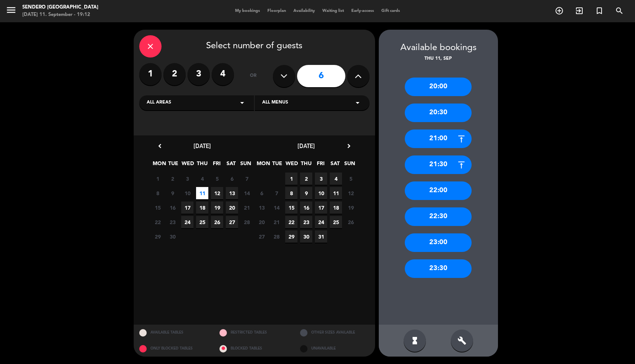 This screenshot has width=635, height=364. What do you see at coordinates (217, 222) in the screenshot?
I see `span: 26` at bounding box center [217, 222].